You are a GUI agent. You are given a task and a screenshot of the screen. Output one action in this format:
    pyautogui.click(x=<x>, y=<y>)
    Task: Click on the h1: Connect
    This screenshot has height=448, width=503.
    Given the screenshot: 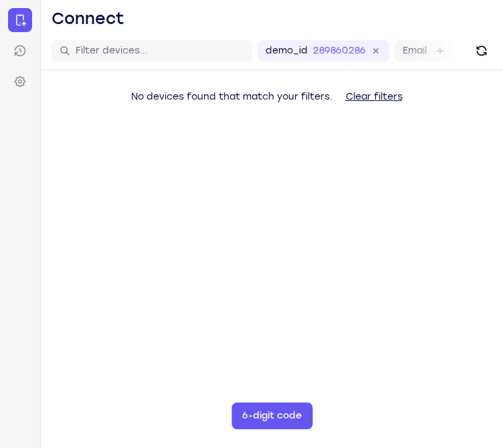 What is the action you would take?
    pyautogui.click(x=88, y=19)
    